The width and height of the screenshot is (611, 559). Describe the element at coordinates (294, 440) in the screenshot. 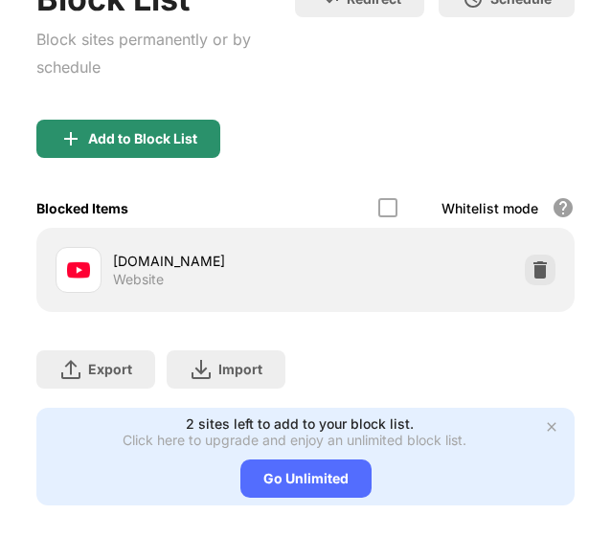

I see `div: Click here to upgrade and enjoy an unlimited block list.` at that location.